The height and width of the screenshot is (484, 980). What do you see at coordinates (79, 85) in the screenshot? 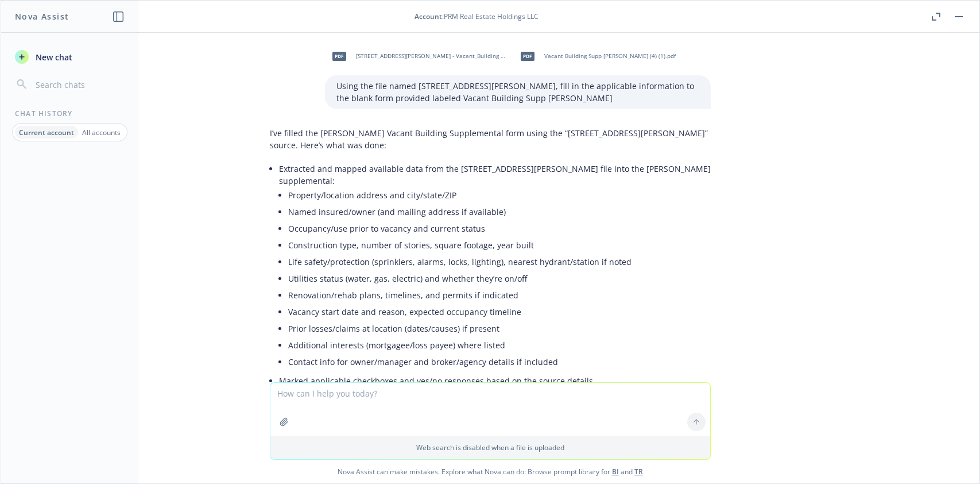
I see `input: Search chats` at bounding box center [79, 85].